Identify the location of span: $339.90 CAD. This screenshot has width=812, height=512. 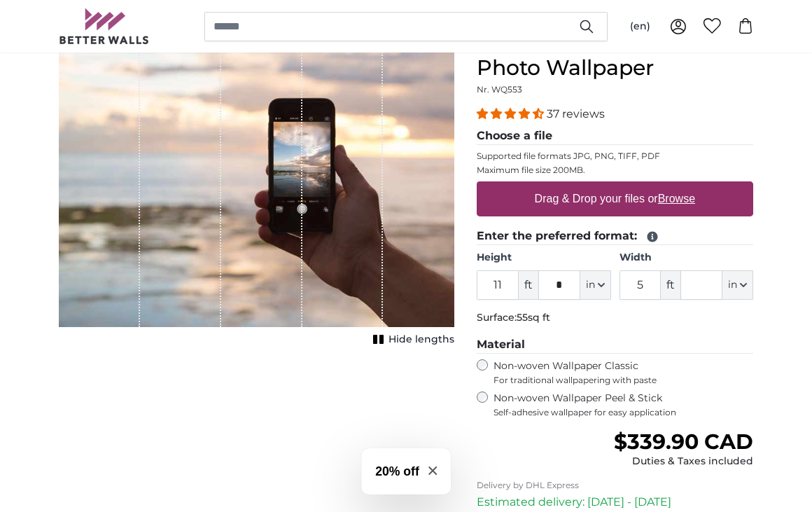
(683, 441).